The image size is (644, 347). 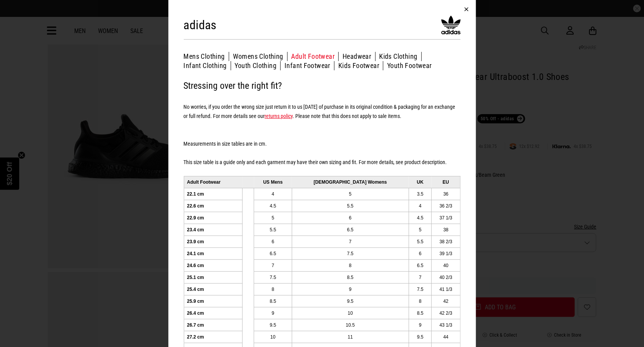 I want to click on h2: Stressing over the right fit?, so click(x=322, y=86).